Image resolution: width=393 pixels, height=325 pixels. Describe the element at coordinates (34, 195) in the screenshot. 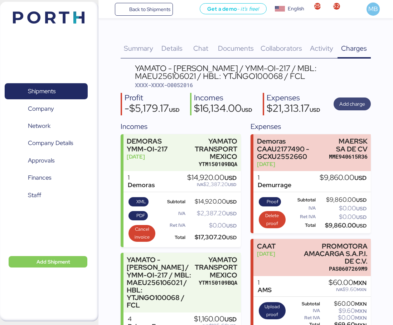

I see `span: Staff` at that location.